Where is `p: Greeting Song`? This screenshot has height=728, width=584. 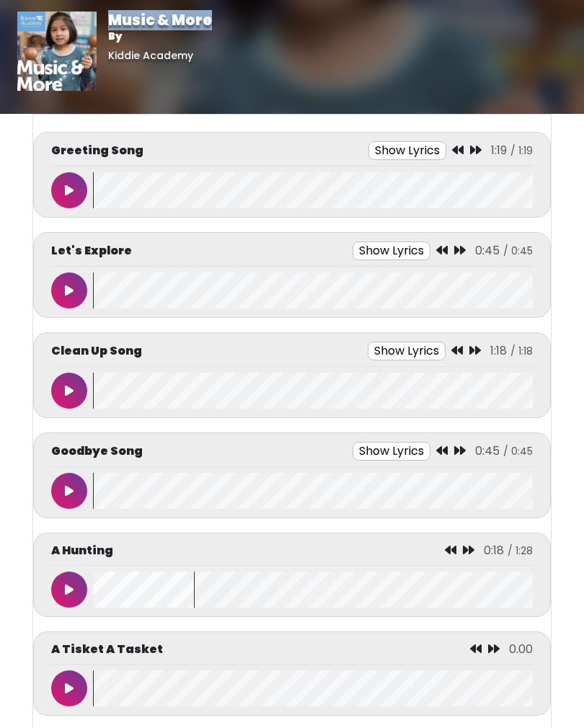
p: Greeting Song is located at coordinates (97, 151).